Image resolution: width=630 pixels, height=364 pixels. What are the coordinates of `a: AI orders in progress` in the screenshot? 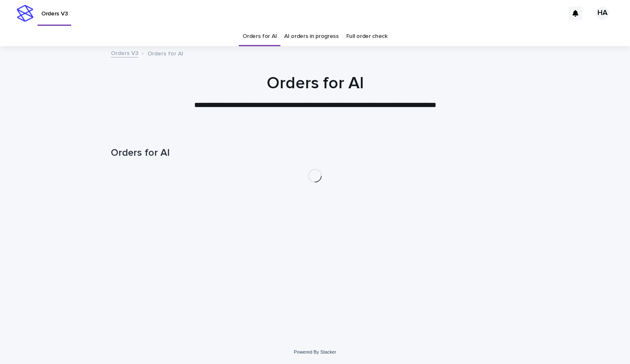 It's located at (312, 36).